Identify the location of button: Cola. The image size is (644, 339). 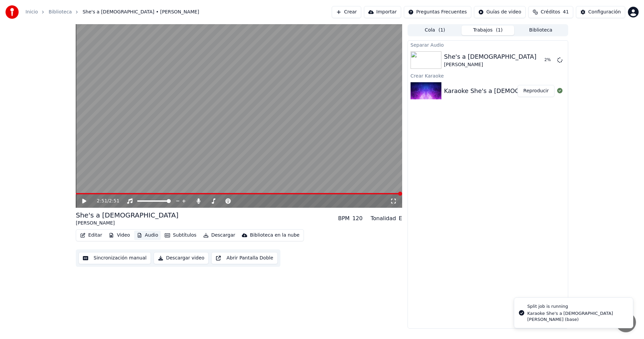
(435, 30).